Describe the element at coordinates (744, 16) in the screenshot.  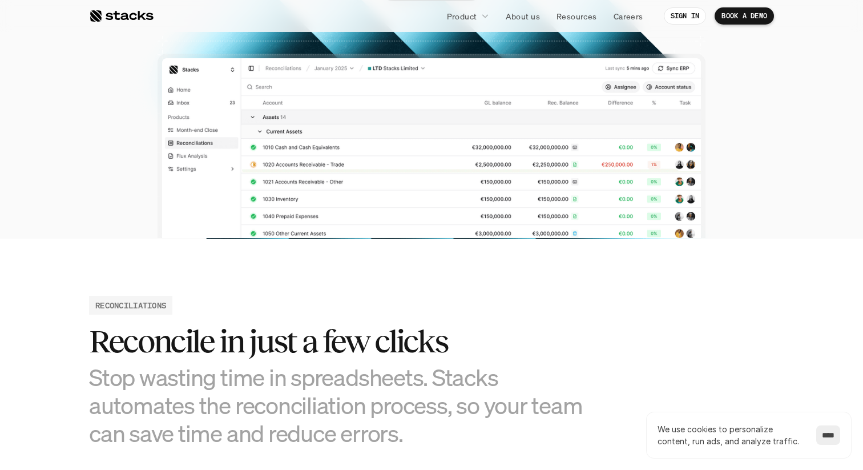
I see `p: BOOK A DEMO` at that location.